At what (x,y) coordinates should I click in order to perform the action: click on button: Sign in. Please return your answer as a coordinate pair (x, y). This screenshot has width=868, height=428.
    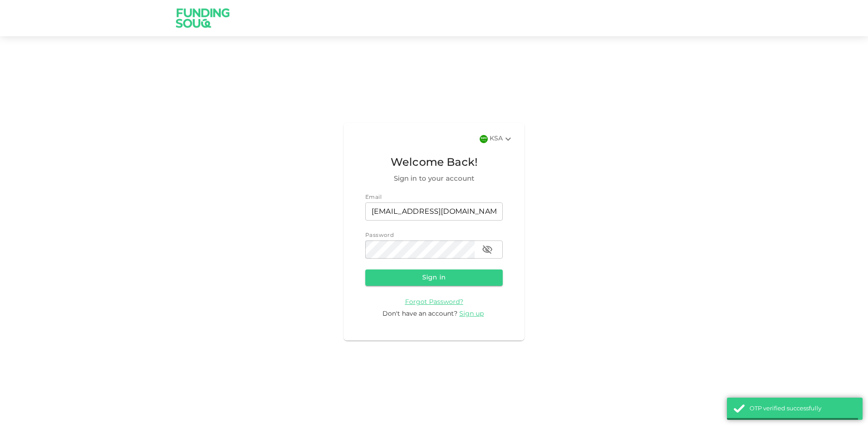
    Looking at the image, I should click on (434, 278).